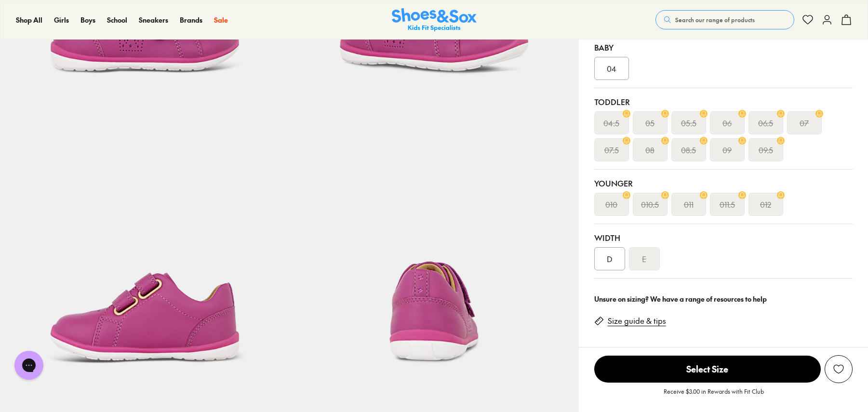 The width and height of the screenshot is (868, 412). I want to click on s: 06, so click(727, 123).